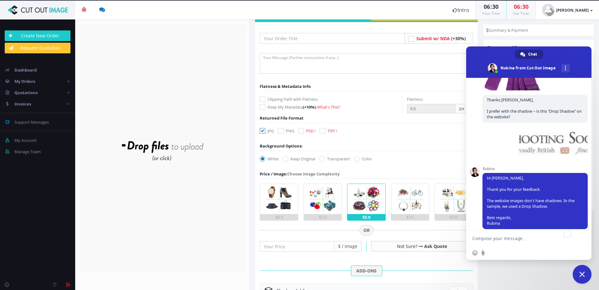  Describe the element at coordinates (25, 81) in the screenshot. I see `span: My Orders` at that location.